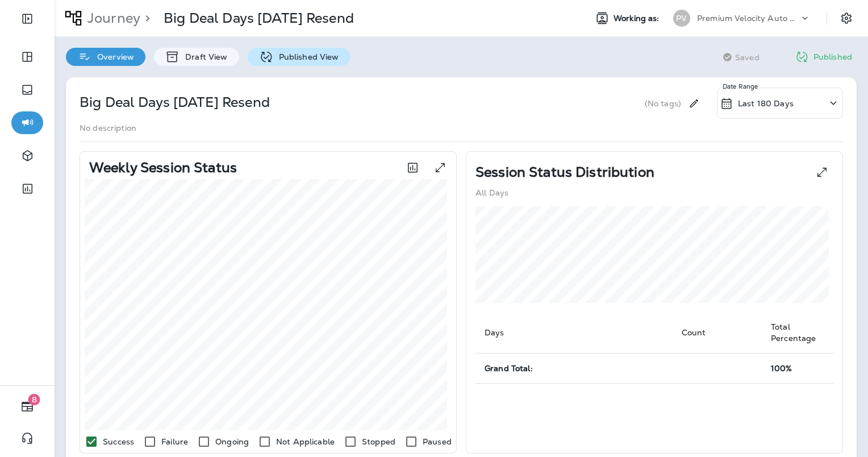  I want to click on p: All Days, so click(492, 193).